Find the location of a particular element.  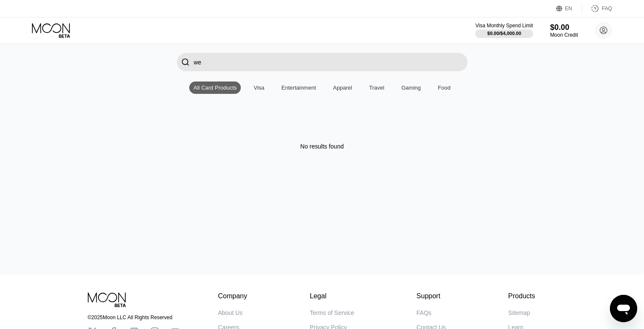

div: All Card Products is located at coordinates (215, 88).